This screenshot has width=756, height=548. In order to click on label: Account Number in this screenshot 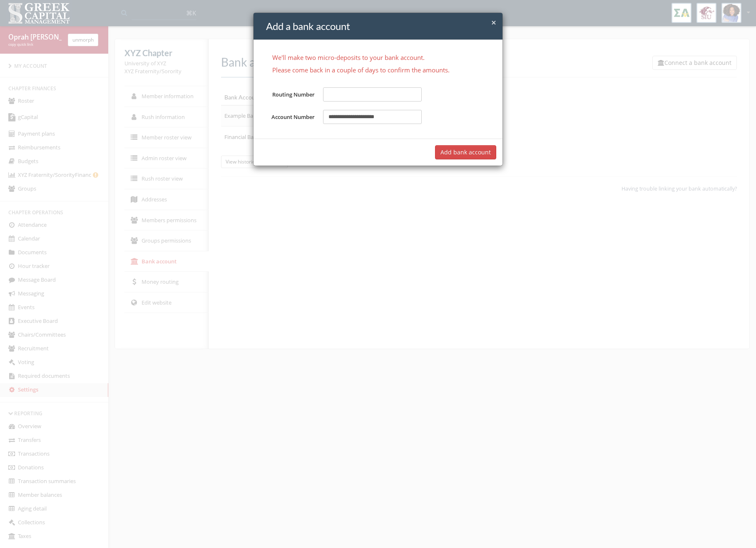, I will do `click(290, 117)`.